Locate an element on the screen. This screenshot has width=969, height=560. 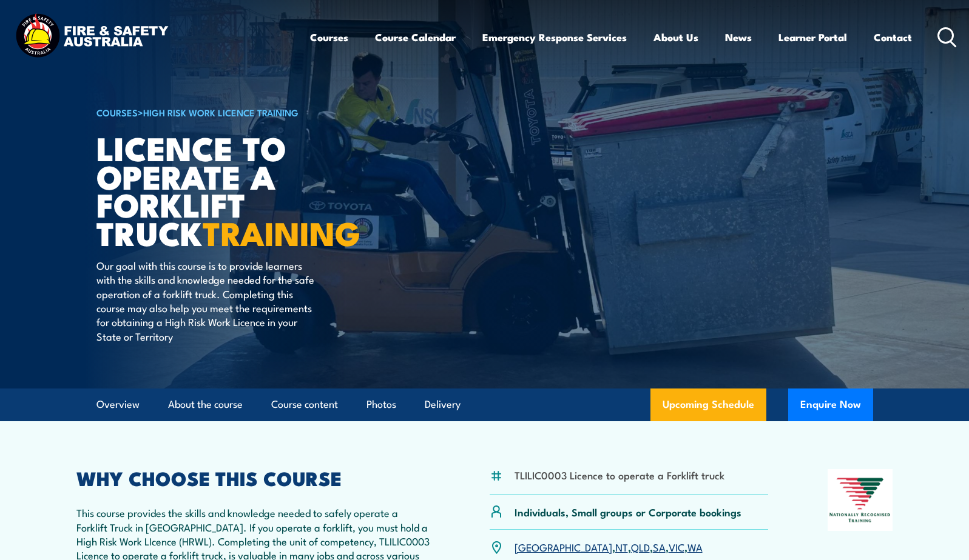
a: High Risk Work Licence Training is located at coordinates (221, 112).